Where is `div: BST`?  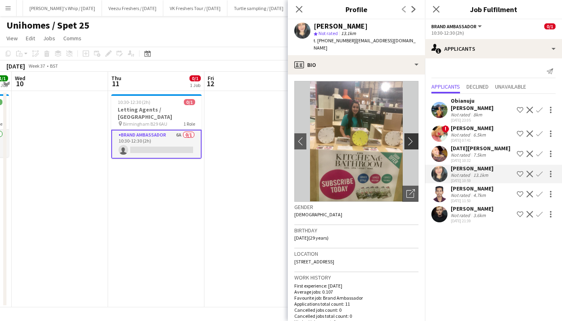
div: BST is located at coordinates (54, 66).